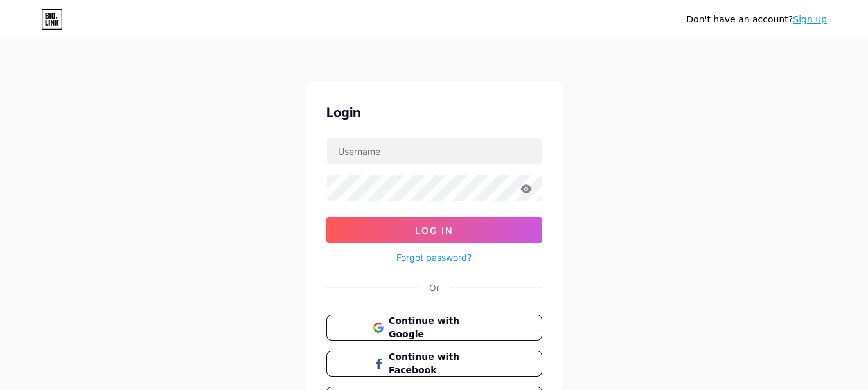  I want to click on div: Don't have an account?, so click(756, 20).